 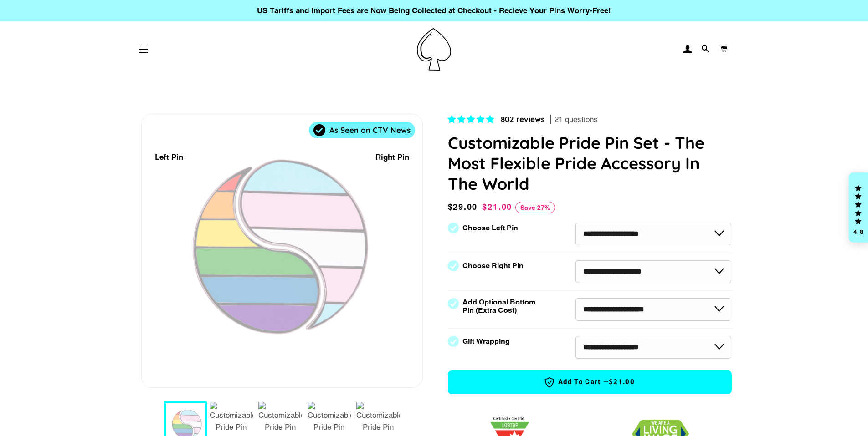 I want to click on div: Right Pin, so click(x=392, y=157).